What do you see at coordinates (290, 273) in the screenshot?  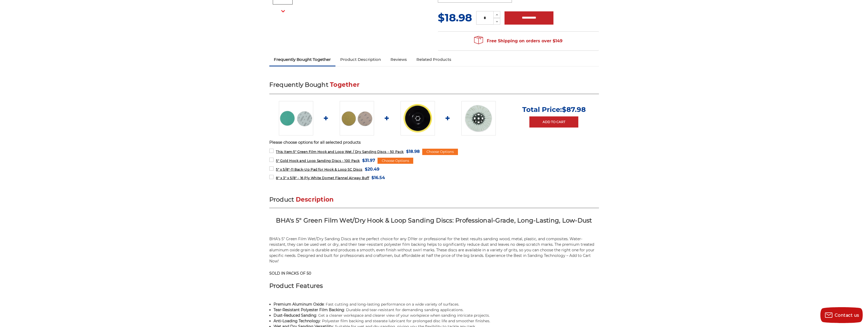 I see `strong: SOLD IN PACKS OF 50` at bounding box center [290, 273].